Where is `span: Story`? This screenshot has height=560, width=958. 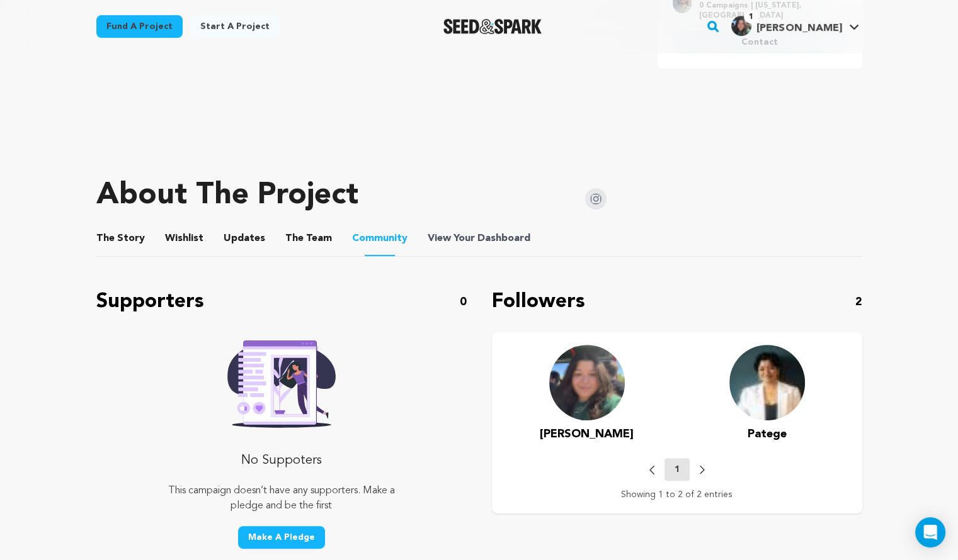 span: Story is located at coordinates (120, 239).